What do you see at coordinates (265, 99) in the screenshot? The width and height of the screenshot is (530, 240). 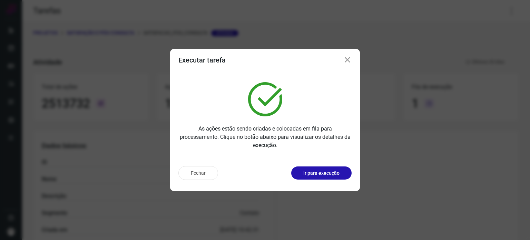 I see `img: verified.svg` at bounding box center [265, 99].